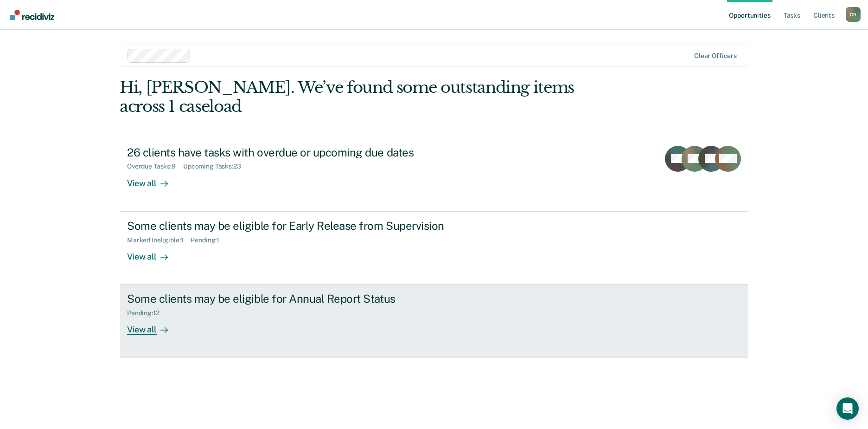 The image size is (868, 429). What do you see at coordinates (147, 313) in the screenshot?
I see `div: Pending : 12` at bounding box center [147, 313].